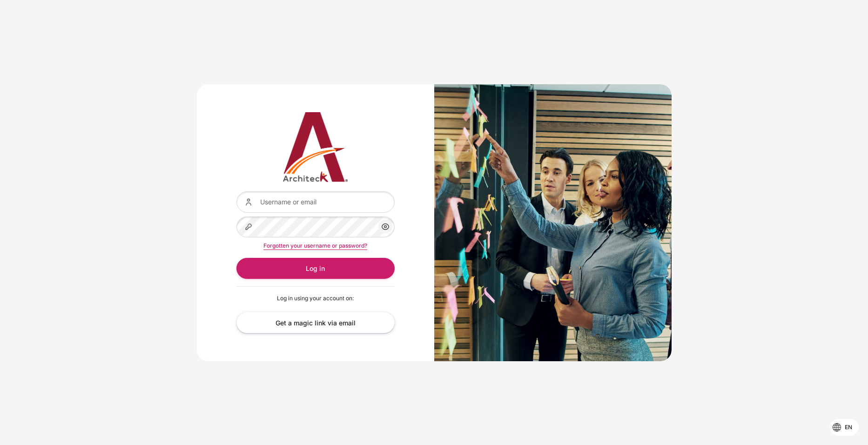 The image size is (868, 445). I want to click on span: en, so click(849, 428).